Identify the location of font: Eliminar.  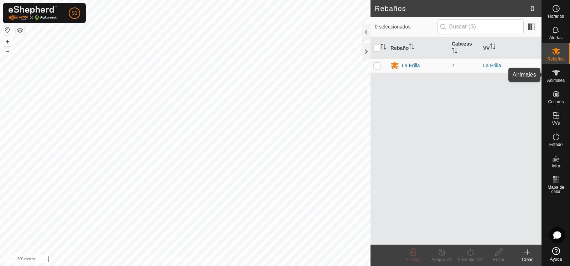
(413, 260).